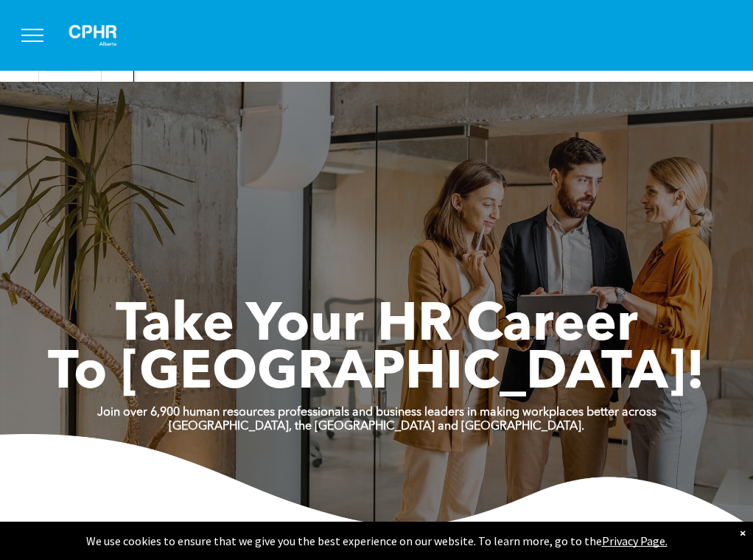 The width and height of the screenshot is (753, 560). What do you see at coordinates (634, 541) in the screenshot?
I see `a: Privacy Page.` at bounding box center [634, 541].